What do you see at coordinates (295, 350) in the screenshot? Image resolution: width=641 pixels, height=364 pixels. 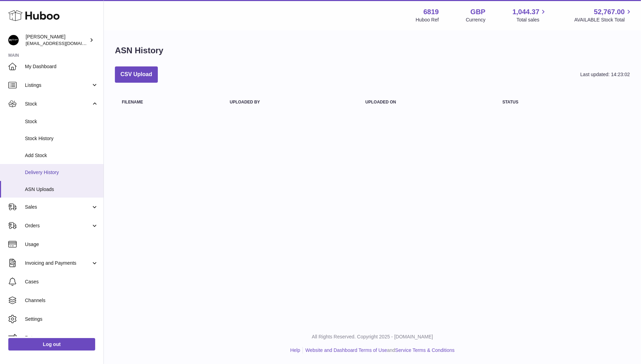 I see `a: Help` at bounding box center [295, 350].